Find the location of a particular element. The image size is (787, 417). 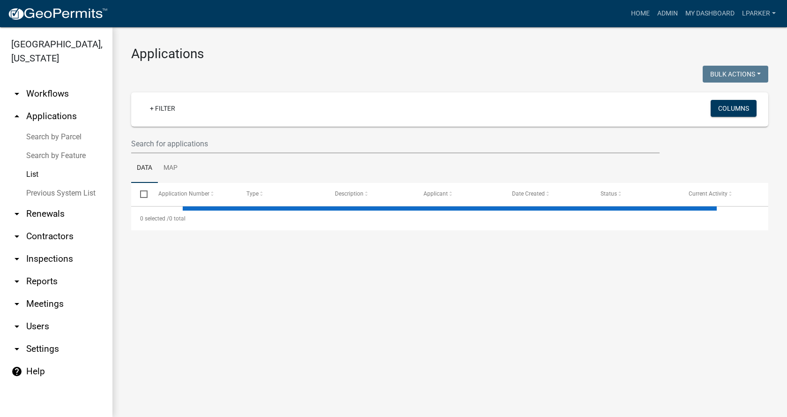

datatable-header-cell: Status is located at coordinates (635, 194).